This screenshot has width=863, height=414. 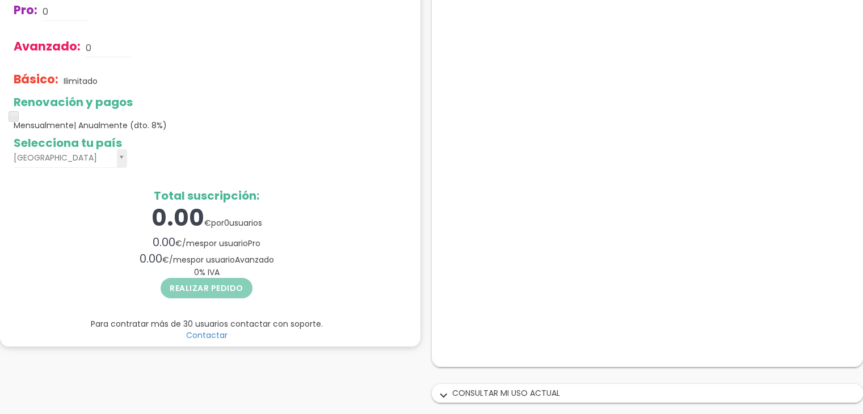 I want to click on h2: Selecciona tu país, so click(x=207, y=143).